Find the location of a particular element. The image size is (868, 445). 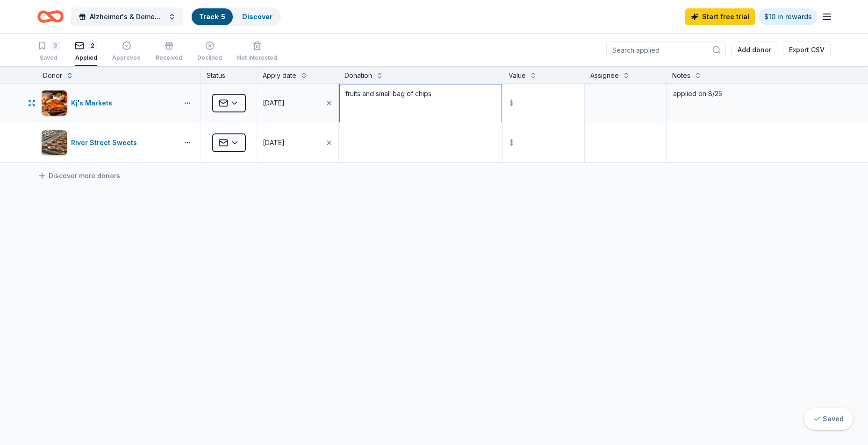

div: Donor is located at coordinates (53, 75).